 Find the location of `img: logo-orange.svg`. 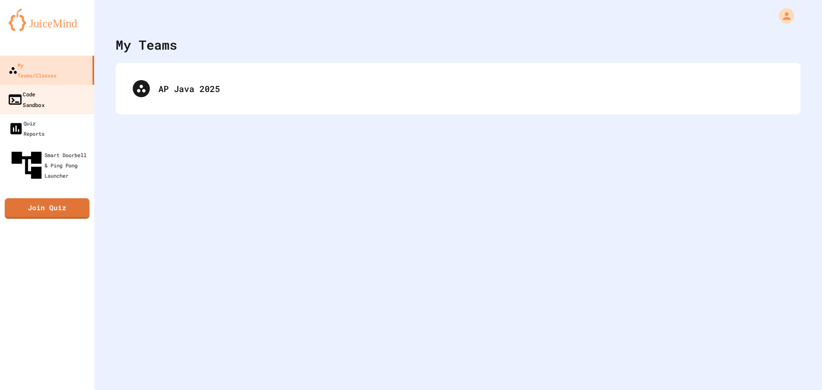

img: logo-orange.svg is located at coordinates (47, 20).